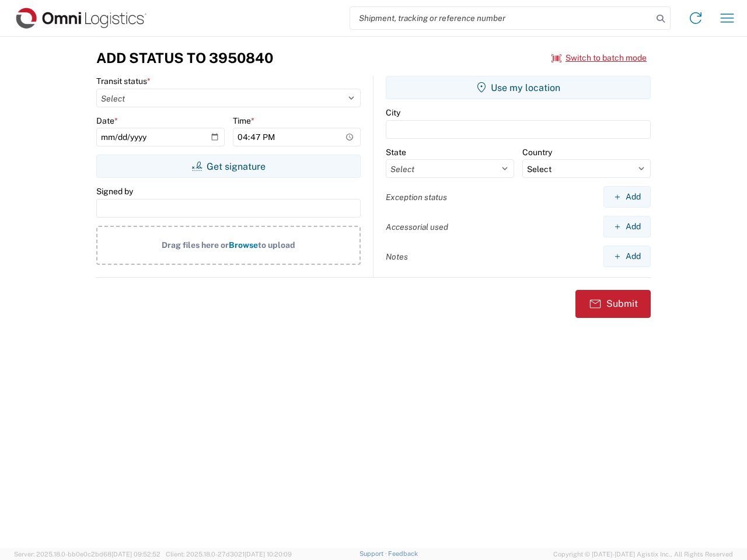  I want to click on a: Feedback, so click(403, 553).